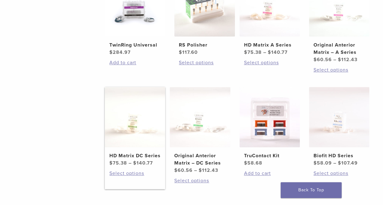 This screenshot has width=383, height=205. Describe the element at coordinates (135, 127) in the screenshot. I see `a: HD Matrix DC SeriesHD Matrix DC Series` at that location.